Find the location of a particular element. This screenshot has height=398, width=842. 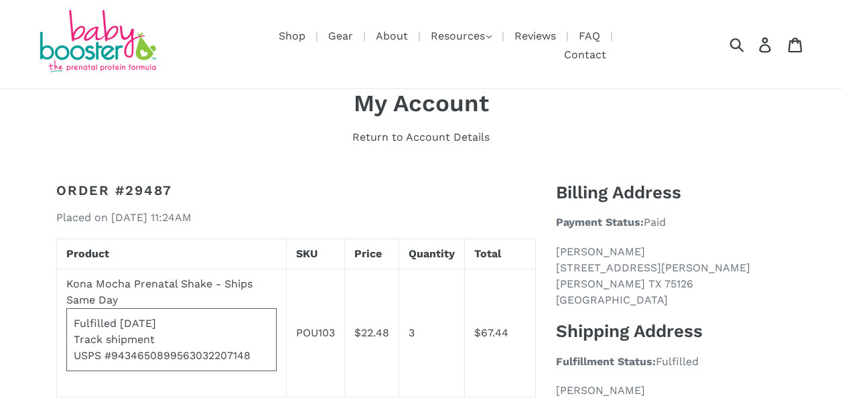

div: USPS #9434650899563032207148 is located at coordinates (171, 356).